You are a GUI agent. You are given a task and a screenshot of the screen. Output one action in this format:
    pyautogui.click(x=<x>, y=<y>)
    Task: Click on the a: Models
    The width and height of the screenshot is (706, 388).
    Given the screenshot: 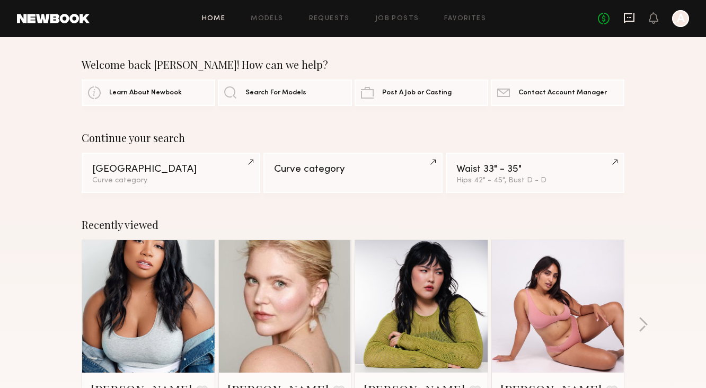 What is the action you would take?
    pyautogui.click(x=267, y=19)
    